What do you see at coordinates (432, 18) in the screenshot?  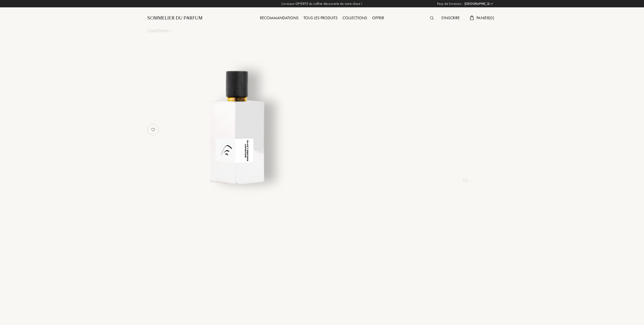 I see `img: search_icn.svg` at bounding box center [432, 18].